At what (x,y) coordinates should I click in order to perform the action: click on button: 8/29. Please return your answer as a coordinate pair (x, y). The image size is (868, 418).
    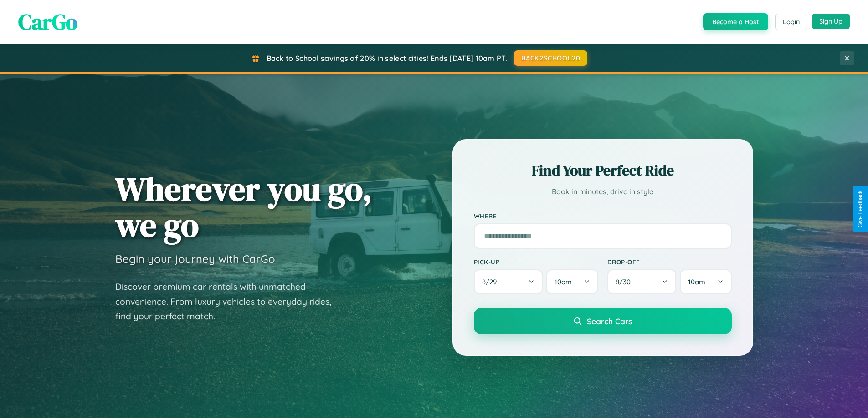
    Looking at the image, I should click on (508, 282).